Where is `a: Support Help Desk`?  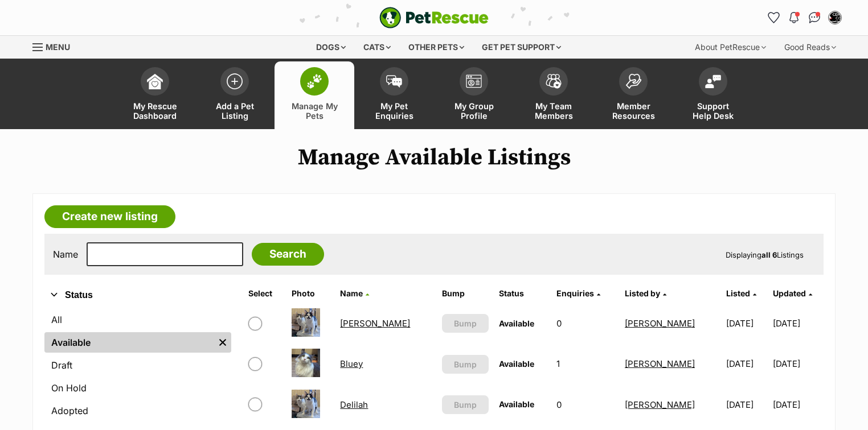
a: Support Help Desk is located at coordinates (713, 95).